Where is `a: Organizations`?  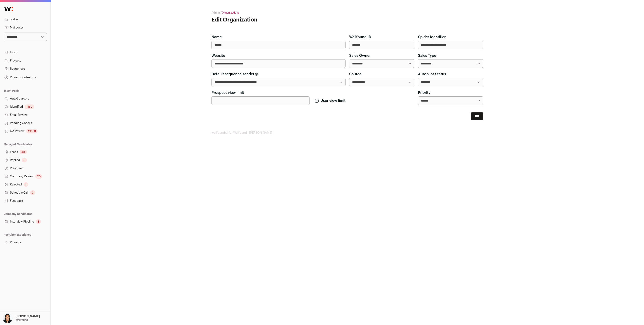
a: Organizations is located at coordinates (230, 13).